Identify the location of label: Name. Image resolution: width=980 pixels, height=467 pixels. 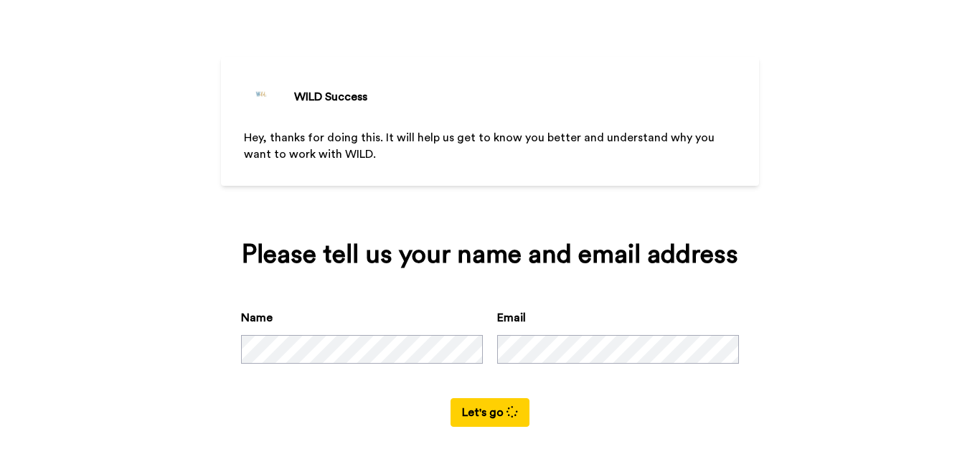
(257, 318).